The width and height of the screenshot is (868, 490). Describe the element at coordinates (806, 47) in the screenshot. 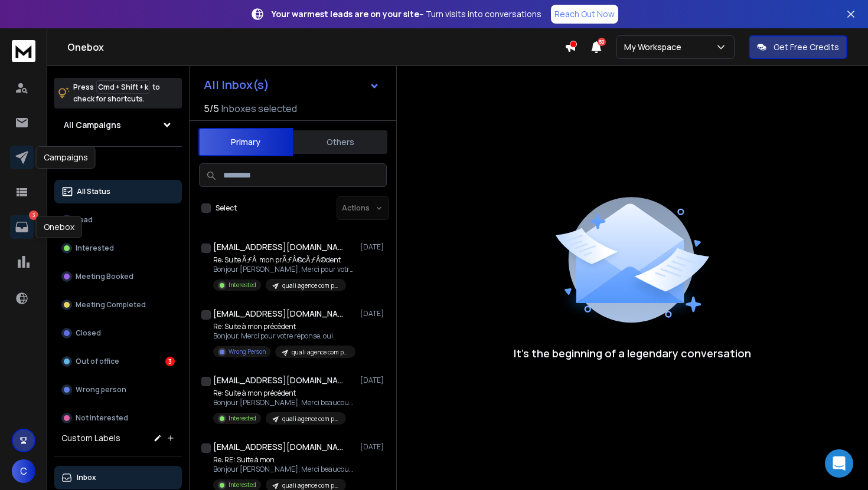

I see `p: Get Free Credits` at that location.